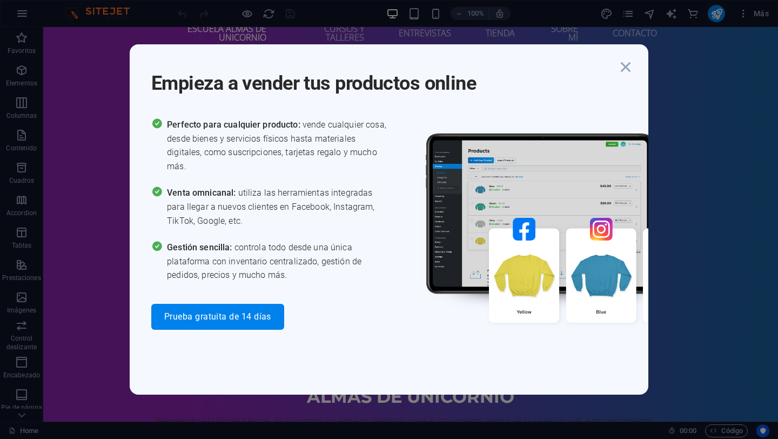 Image resolution: width=778 pixels, height=439 pixels. Describe the element at coordinates (200, 247) in the screenshot. I see `span: Gestión sencilla:` at that location.